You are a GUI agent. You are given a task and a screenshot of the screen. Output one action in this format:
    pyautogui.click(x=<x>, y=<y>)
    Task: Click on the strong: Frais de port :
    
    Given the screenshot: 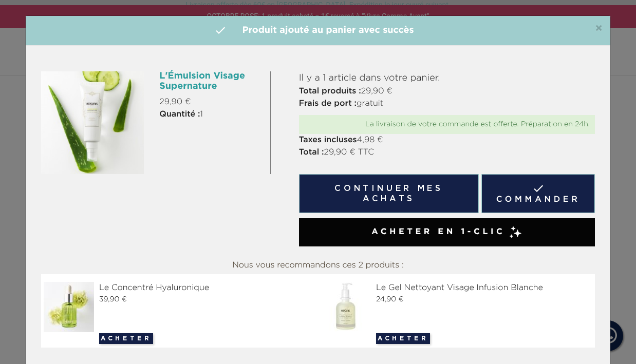 What is the action you would take?
    pyautogui.click(x=328, y=104)
    